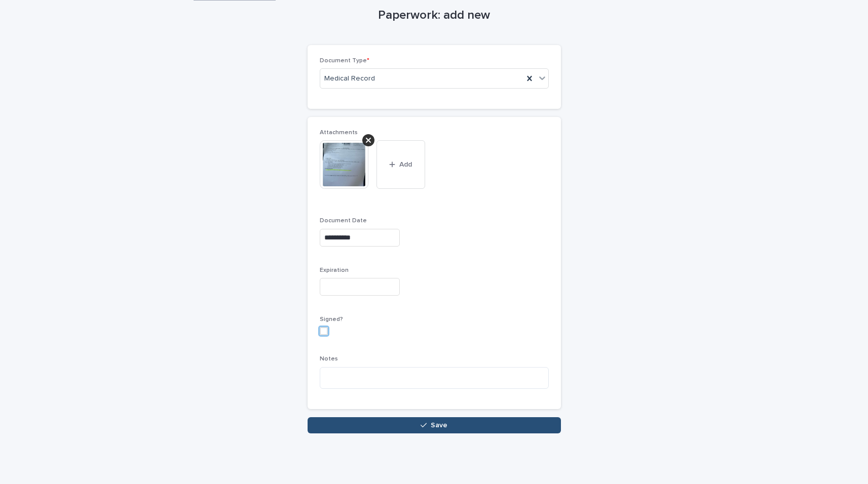 The height and width of the screenshot is (484, 868). I want to click on span: Signed?, so click(332, 320).